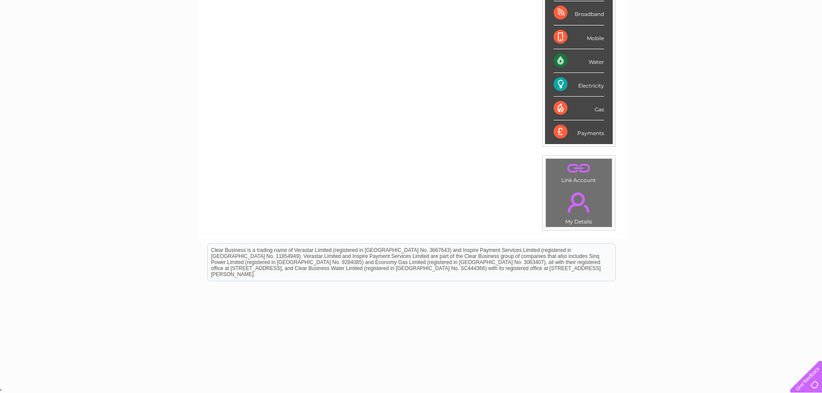  What do you see at coordinates (690, 9) in the screenshot?
I see `a: 0333 014 3131` at bounding box center [690, 9].